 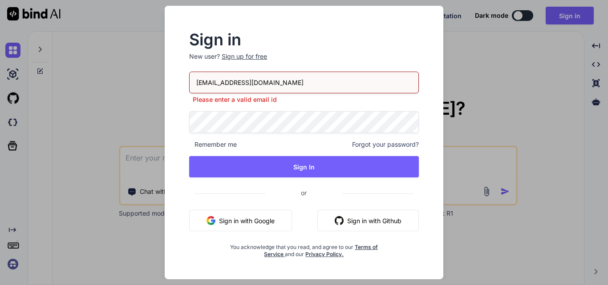 I want to click on p: Please enter a valid email id, so click(x=304, y=100).